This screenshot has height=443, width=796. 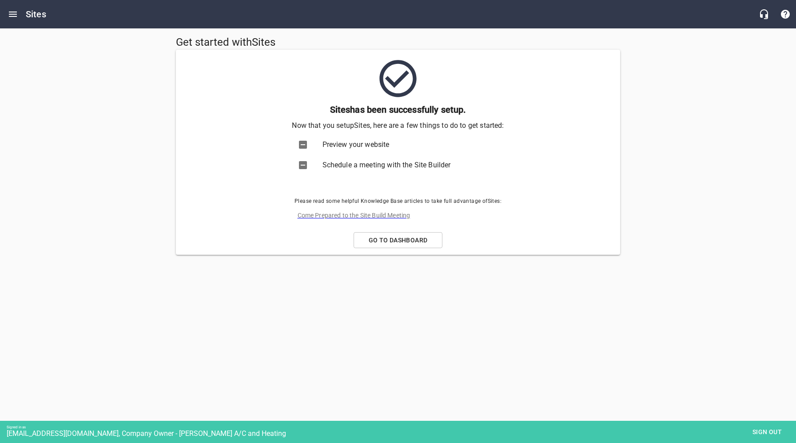 What do you see at coordinates (401, 427) in the screenshot?
I see `div: Signed in as` at bounding box center [401, 427].